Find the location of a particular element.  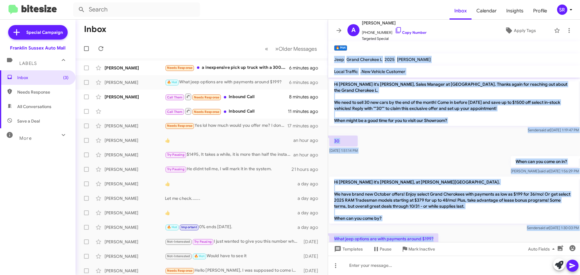

span: Insights is located at coordinates (515, 11).